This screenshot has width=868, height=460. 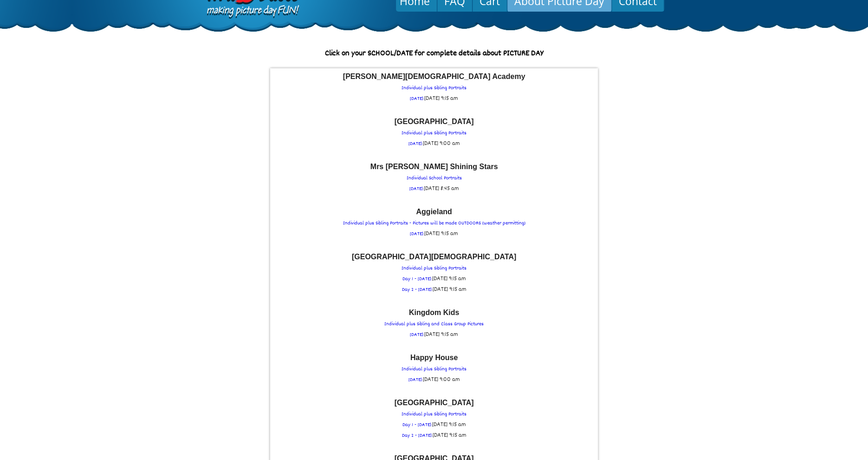 I want to click on font: Aggieland, so click(x=433, y=211).